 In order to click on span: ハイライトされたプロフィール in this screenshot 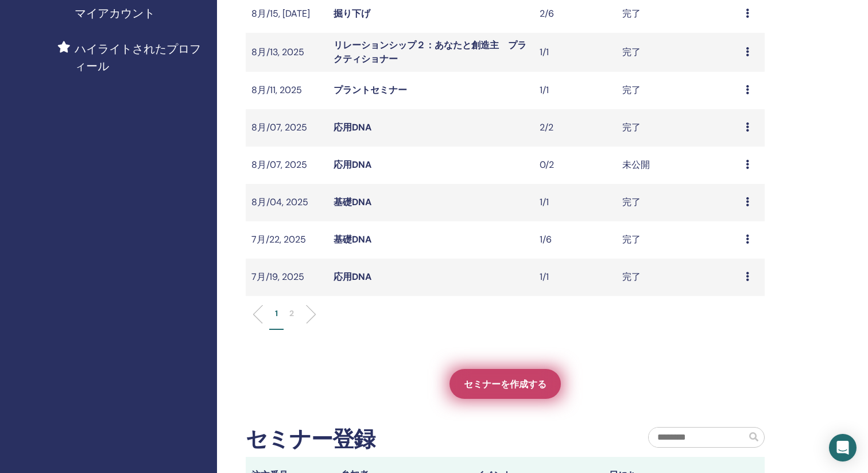, I will do `click(141, 57)`.